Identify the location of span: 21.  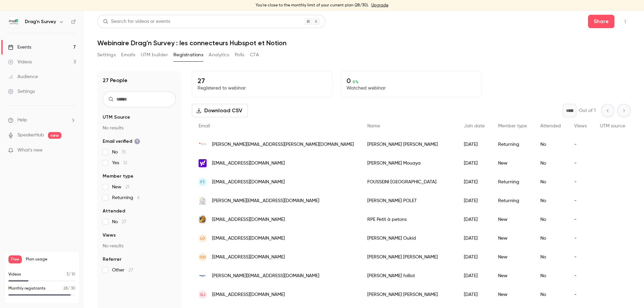
(127, 187).